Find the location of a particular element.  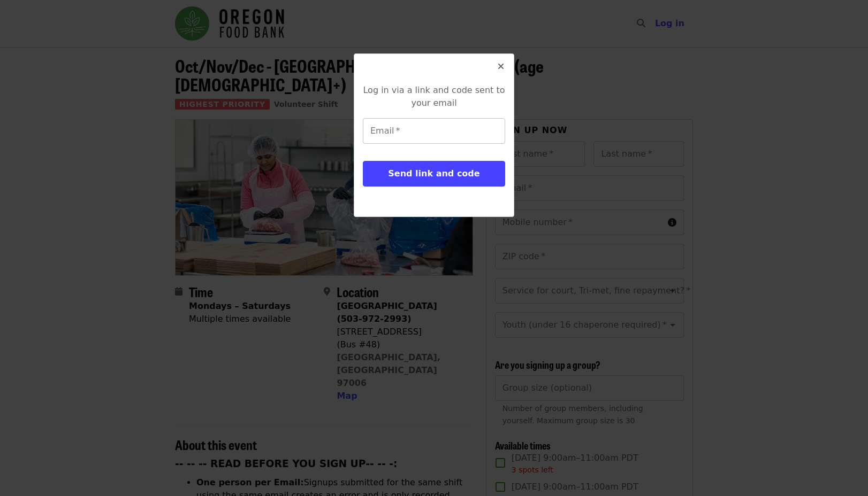

span: Send link and code is located at coordinates (434, 174).